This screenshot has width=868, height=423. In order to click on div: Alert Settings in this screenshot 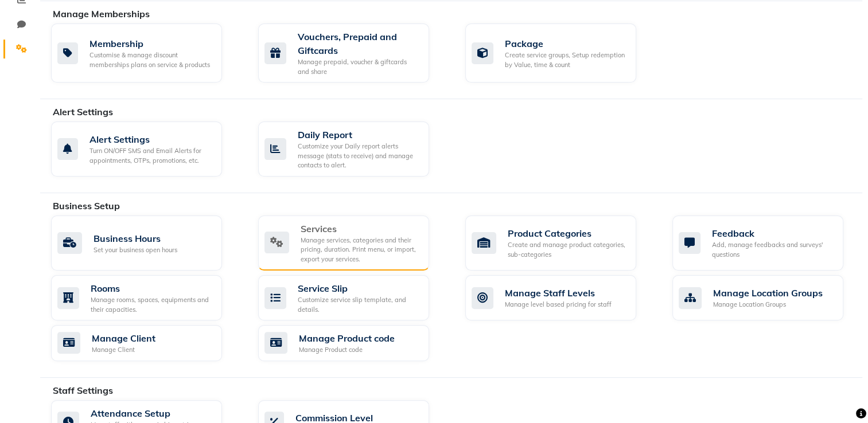, I will do `click(151, 139)`.